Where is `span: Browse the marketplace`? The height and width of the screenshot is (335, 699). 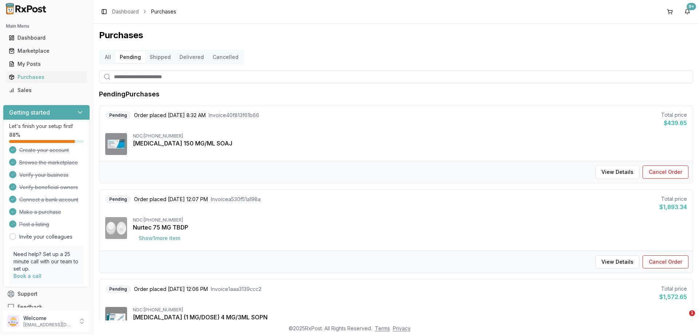
span: Browse the marketplace is located at coordinates (48, 163).